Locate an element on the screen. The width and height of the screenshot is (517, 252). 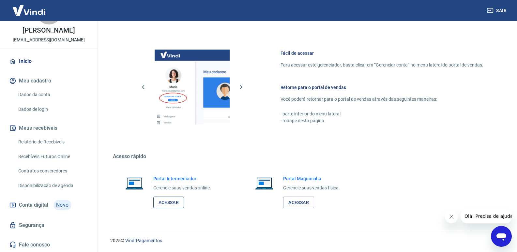
a: Relatório de Recebíveis is located at coordinates (52, 142).